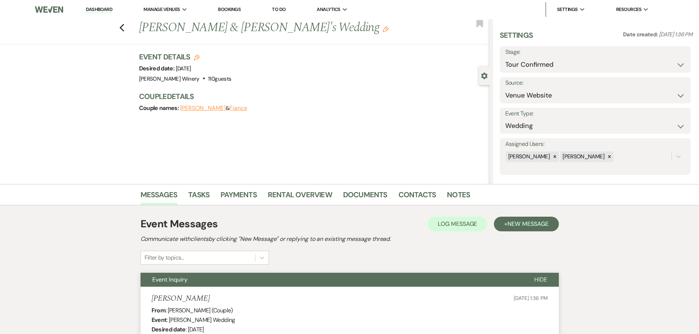 This screenshot has height=334, width=699. What do you see at coordinates (239, 197) in the screenshot?
I see `a: Payments` at bounding box center [239, 197].